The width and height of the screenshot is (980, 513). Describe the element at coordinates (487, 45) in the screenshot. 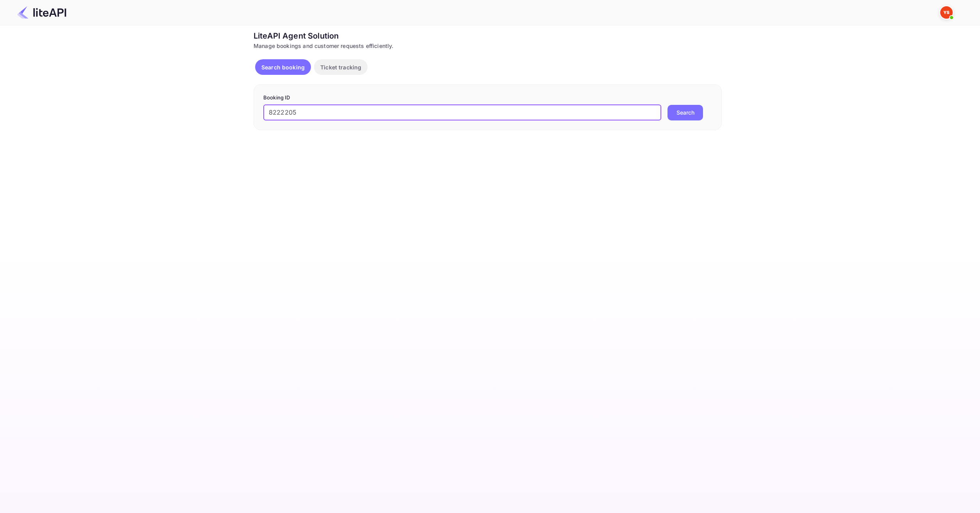

I see `div: Manage bookings and customer requests efficiently.` at that location.